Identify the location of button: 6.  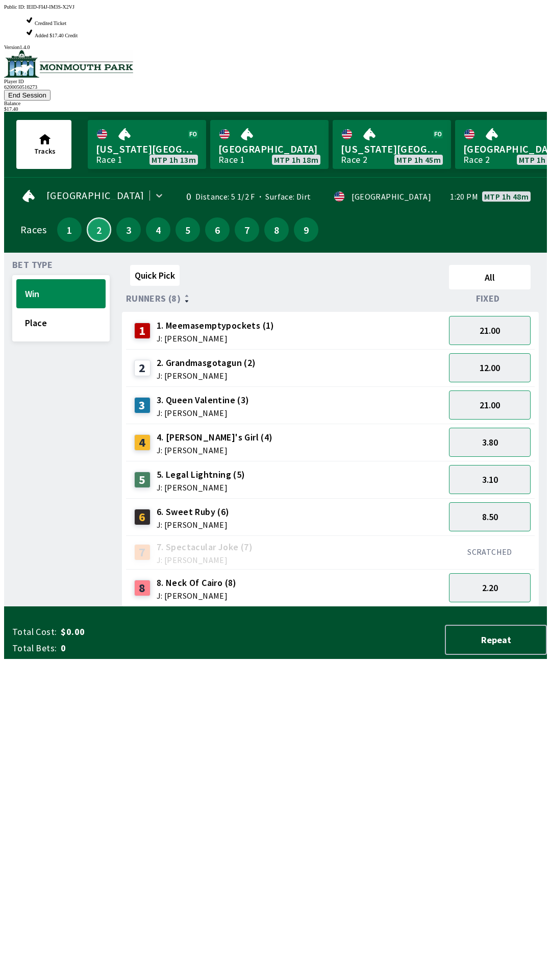
(217, 229).